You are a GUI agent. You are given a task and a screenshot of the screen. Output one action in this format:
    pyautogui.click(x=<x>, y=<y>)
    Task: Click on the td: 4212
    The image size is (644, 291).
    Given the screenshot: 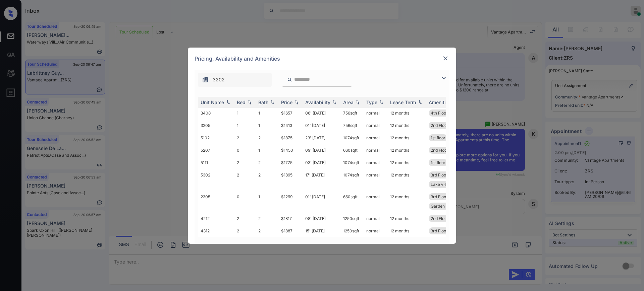 What is the action you would take?
    pyautogui.click(x=216, y=219)
    